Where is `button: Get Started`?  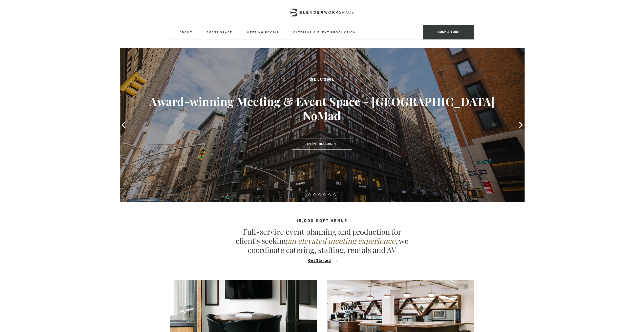 button: Get Started is located at coordinates (322, 261).